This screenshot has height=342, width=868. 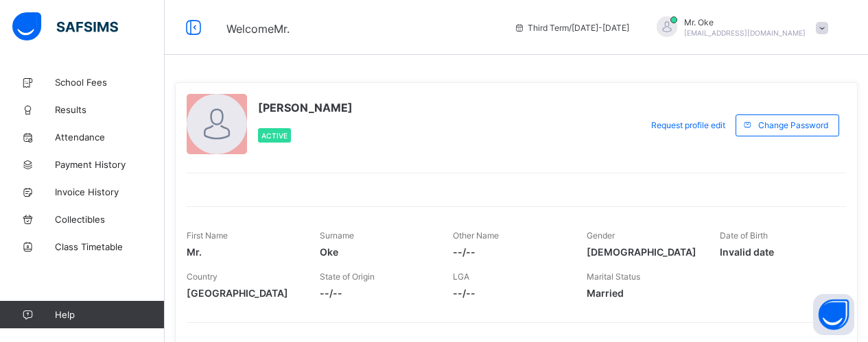 What do you see at coordinates (110, 220) in the screenshot?
I see `span: Collectibles` at bounding box center [110, 220].